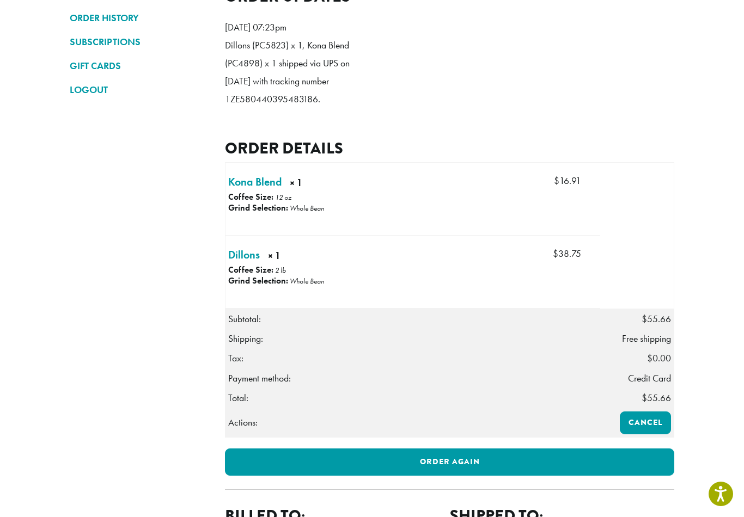  Describe the element at coordinates (280, 270) in the screenshot. I see `p: 2 lb` at that location.